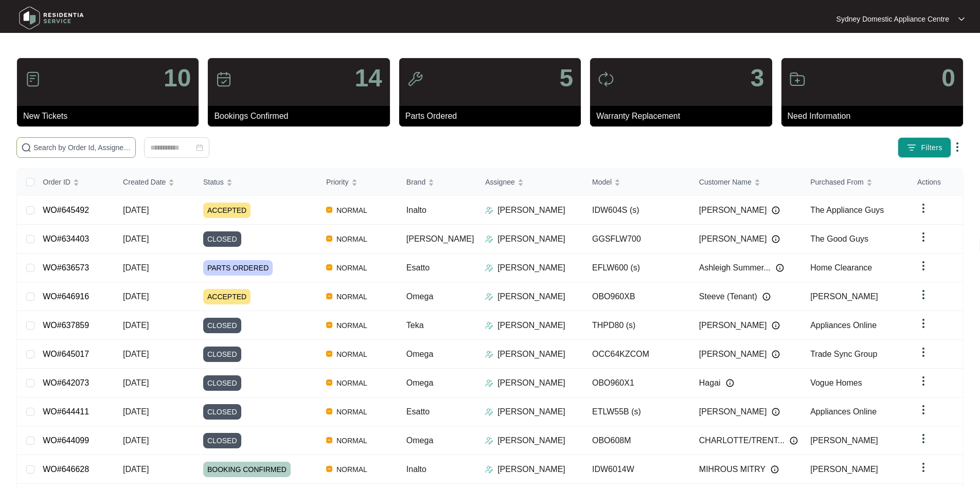  I want to click on span: Filters, so click(932, 148).